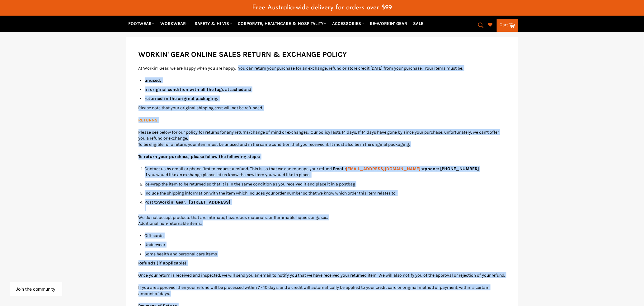 This screenshot has height=306, width=644. I want to click on strong: RETURNS, so click(148, 120).